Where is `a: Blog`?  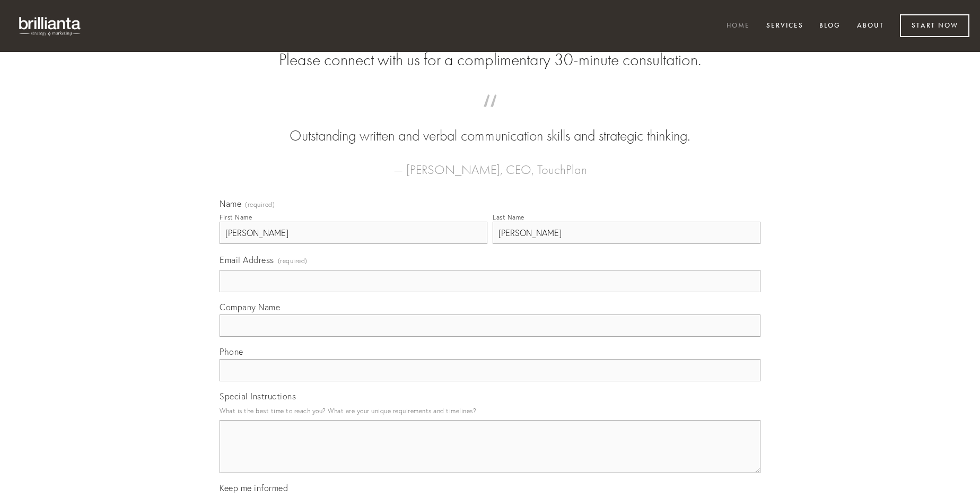 a: Blog is located at coordinates (830, 26).